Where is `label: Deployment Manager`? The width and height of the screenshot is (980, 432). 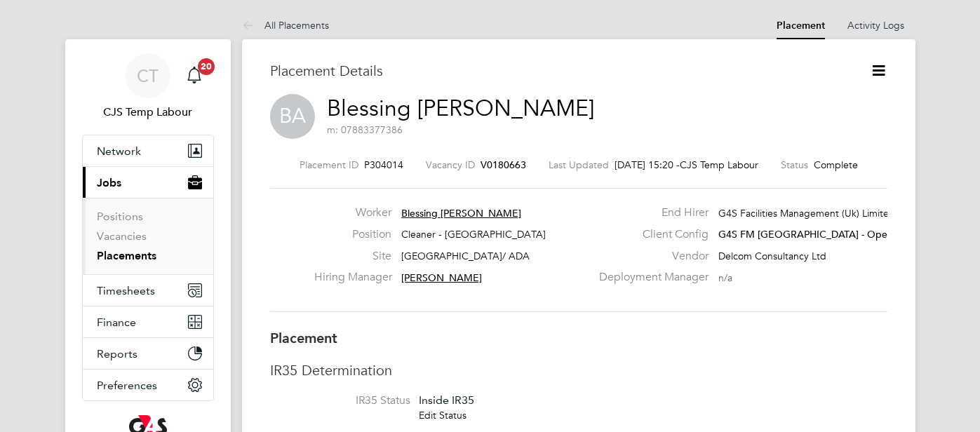
label: Deployment Manager is located at coordinates (650, 277).